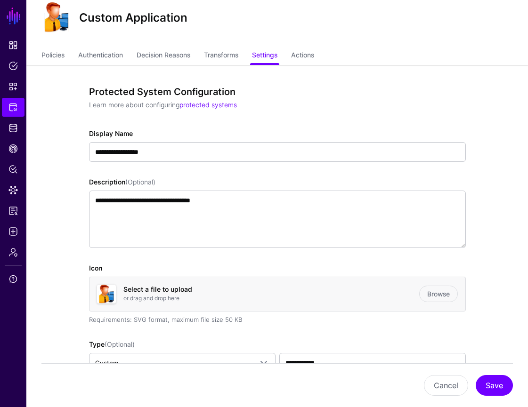  Describe the element at coordinates (13, 87) in the screenshot. I see `span: Snippets` at that location.